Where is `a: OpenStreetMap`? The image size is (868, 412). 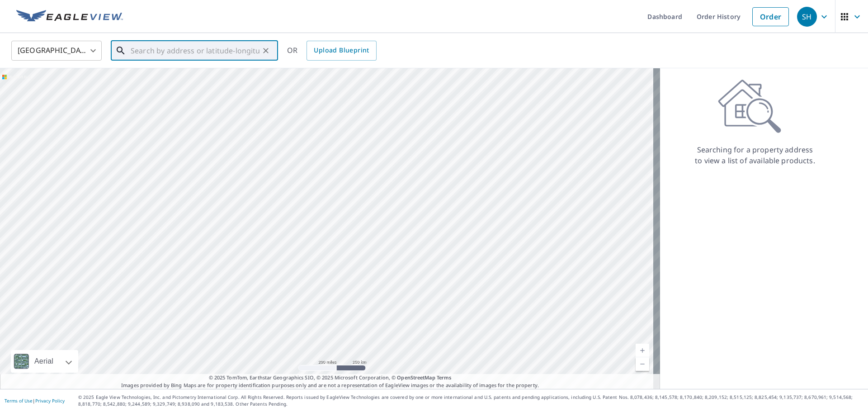 a: OpenStreetMap is located at coordinates (416, 377).